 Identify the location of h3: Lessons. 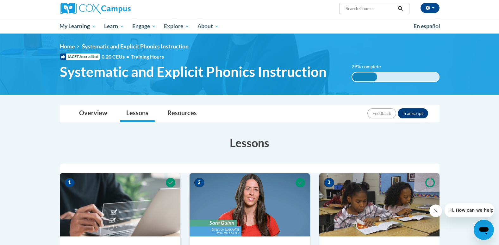
(250, 143).